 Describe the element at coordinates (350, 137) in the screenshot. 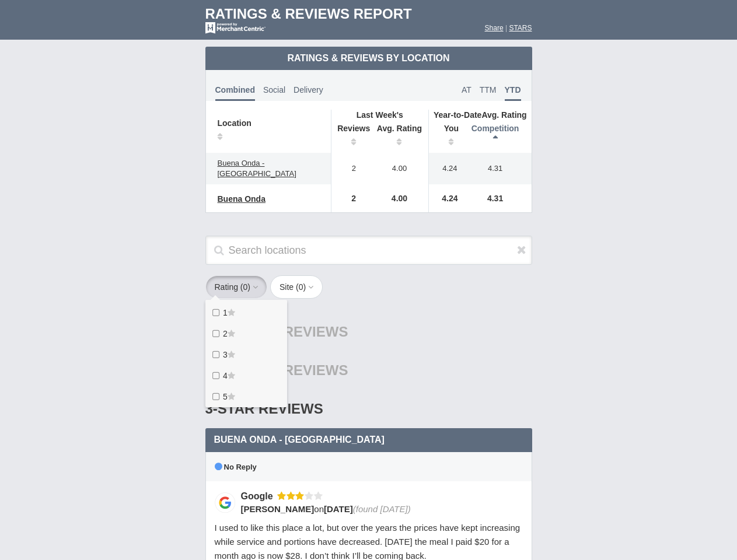

I see `th: Reviews: activate to sort column ascending` at that location.